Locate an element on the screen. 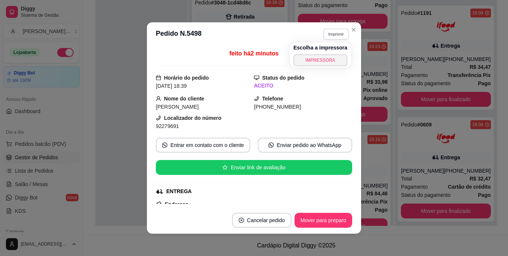 The width and height of the screenshot is (508, 256). div: ENTREGA is located at coordinates (179, 191).